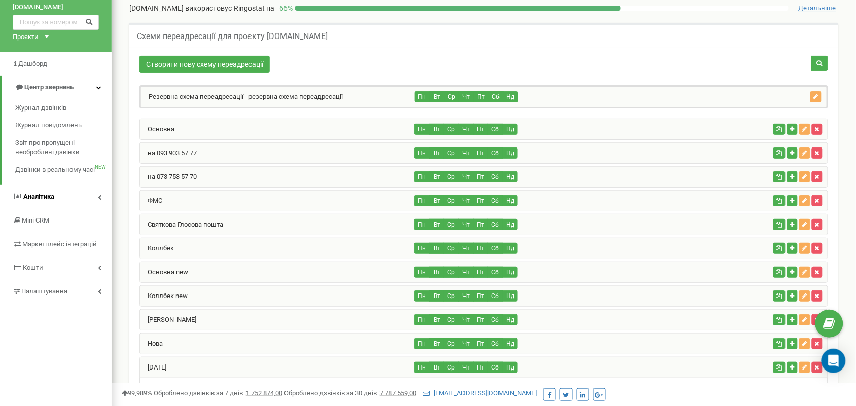 The width and height of the screenshot is (856, 406). What do you see at coordinates (55, 170) in the screenshot?
I see `span: Дзвінки в реальному часі` at bounding box center [55, 170].